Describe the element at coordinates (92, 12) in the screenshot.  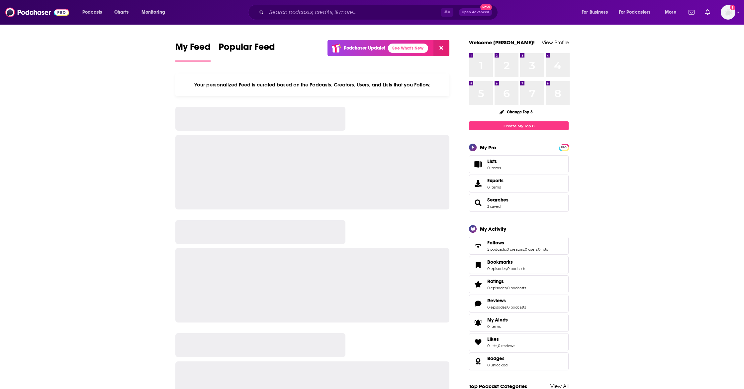
I see `span: Podcasts` at that location.